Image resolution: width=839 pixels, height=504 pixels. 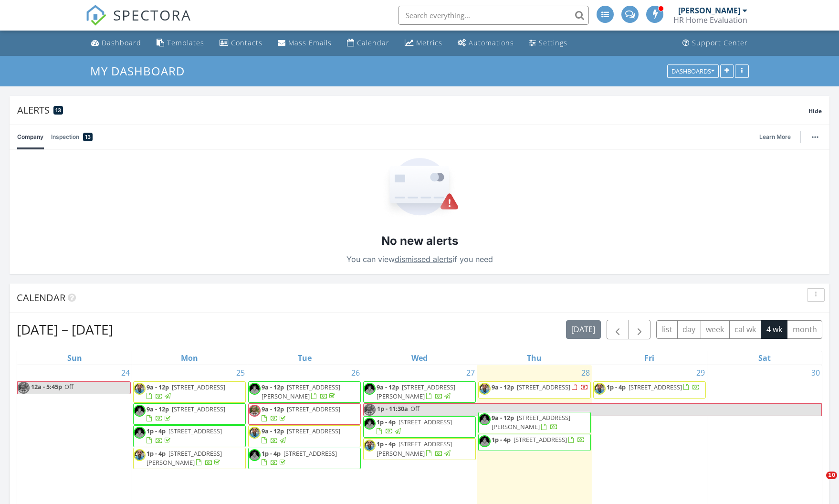 What do you see at coordinates (693, 71) in the screenshot?
I see `div: Dashboards` at bounding box center [693, 71].